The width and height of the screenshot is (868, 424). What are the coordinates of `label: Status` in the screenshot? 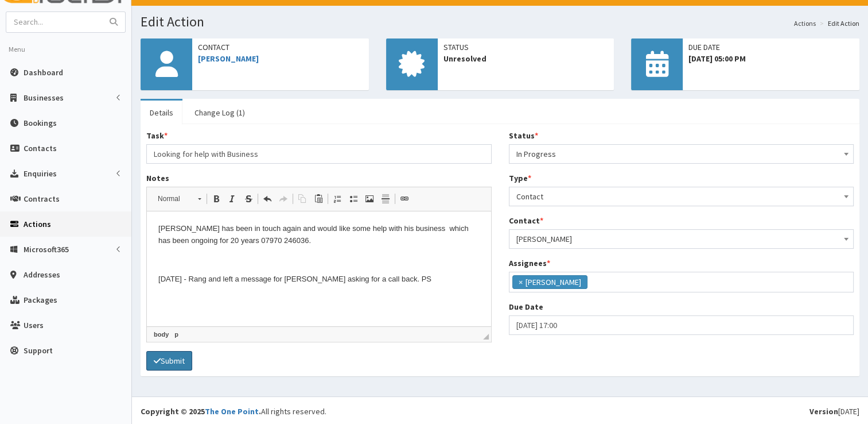 It's located at (523, 135).